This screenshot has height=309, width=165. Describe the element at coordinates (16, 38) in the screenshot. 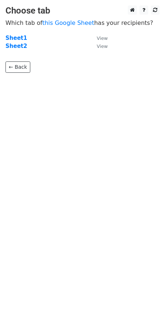

I see `a: Sheet1` at that location.